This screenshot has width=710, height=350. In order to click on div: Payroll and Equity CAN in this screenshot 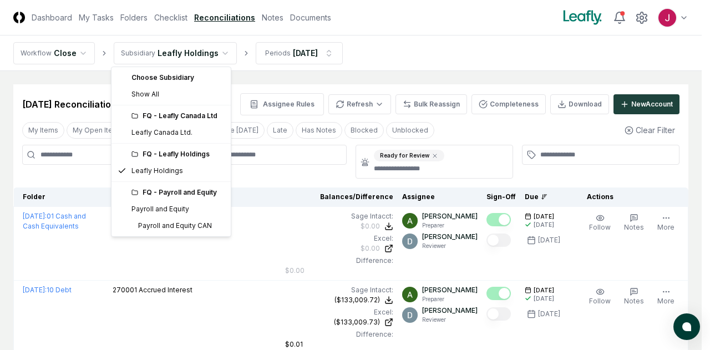, I will do `click(171, 226)`.